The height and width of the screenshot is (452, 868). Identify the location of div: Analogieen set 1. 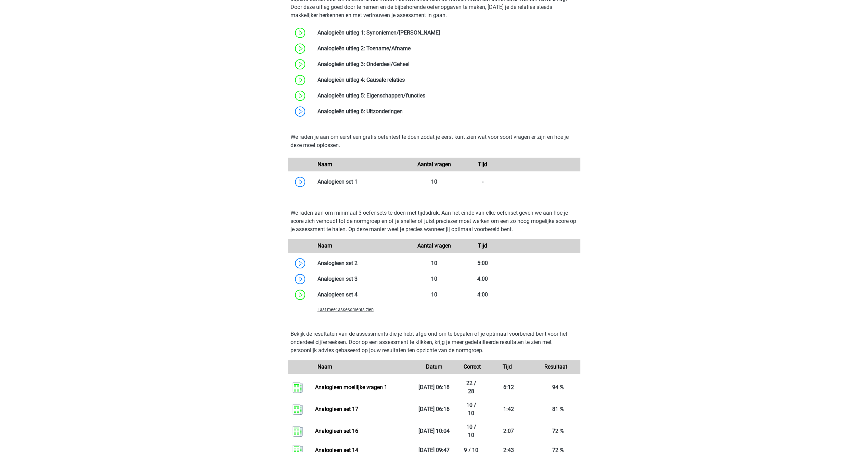
(361, 182).